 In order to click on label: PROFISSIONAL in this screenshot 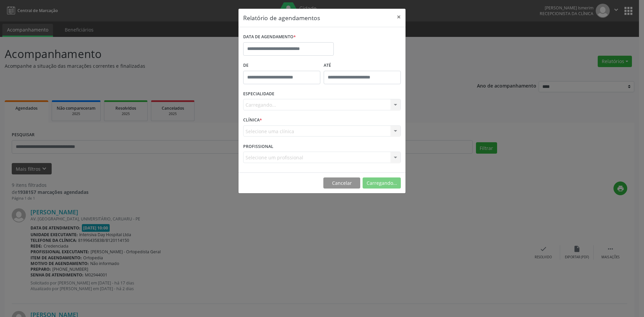, I will do `click(258, 146)`.